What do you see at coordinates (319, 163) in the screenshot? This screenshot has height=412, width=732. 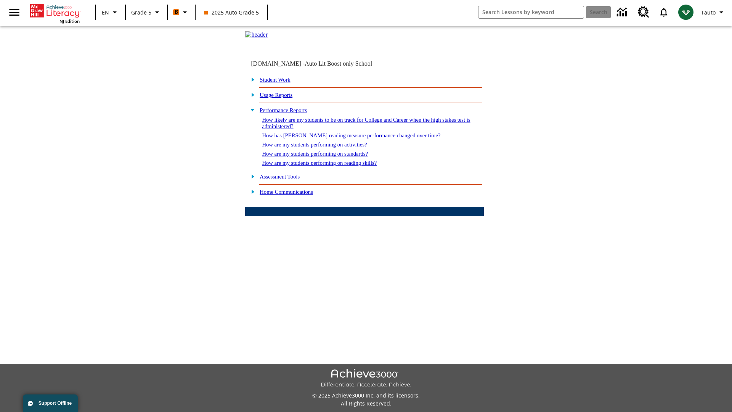 I see `a: How are my students performing on reading skills?` at bounding box center [319, 163].